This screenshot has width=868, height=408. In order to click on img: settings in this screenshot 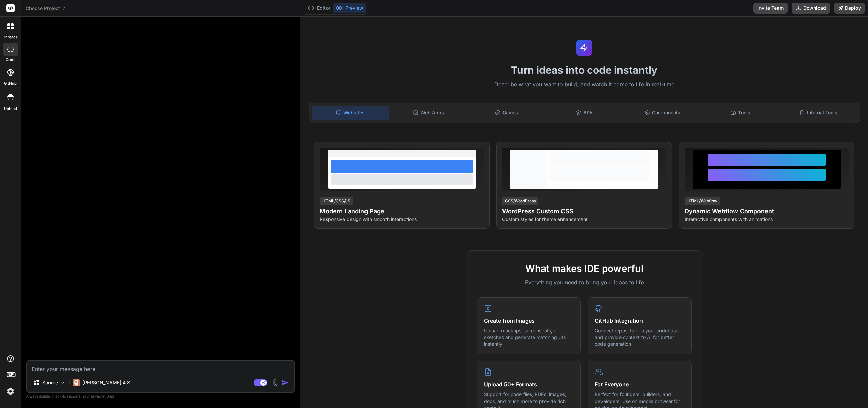, I will do `click(11, 392)`.